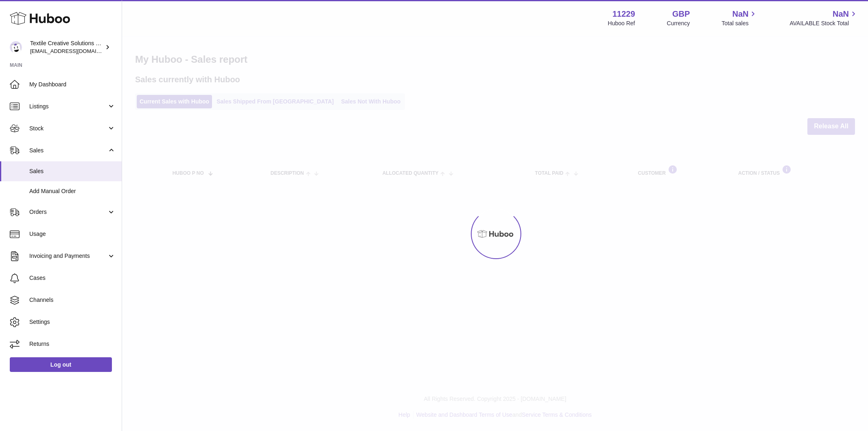 The height and width of the screenshot is (431, 868). What do you see at coordinates (740, 18) in the screenshot?
I see `a: NaN Total sales` at bounding box center [740, 18].